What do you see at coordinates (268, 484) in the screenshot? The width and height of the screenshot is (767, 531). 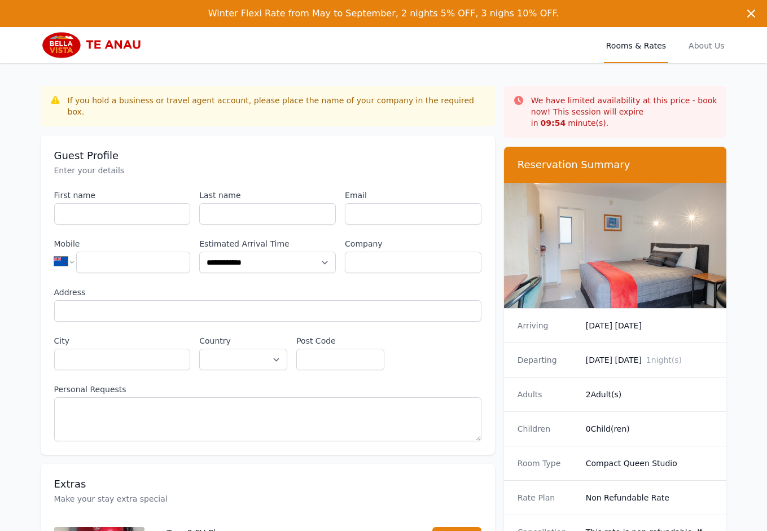 I see `h3: Extras` at bounding box center [268, 484].